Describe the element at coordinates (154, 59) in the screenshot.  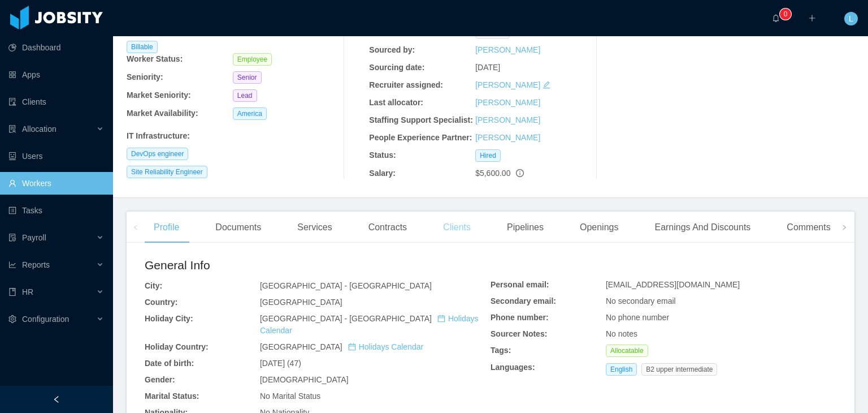
I see `b: Worker Status:` at that location.